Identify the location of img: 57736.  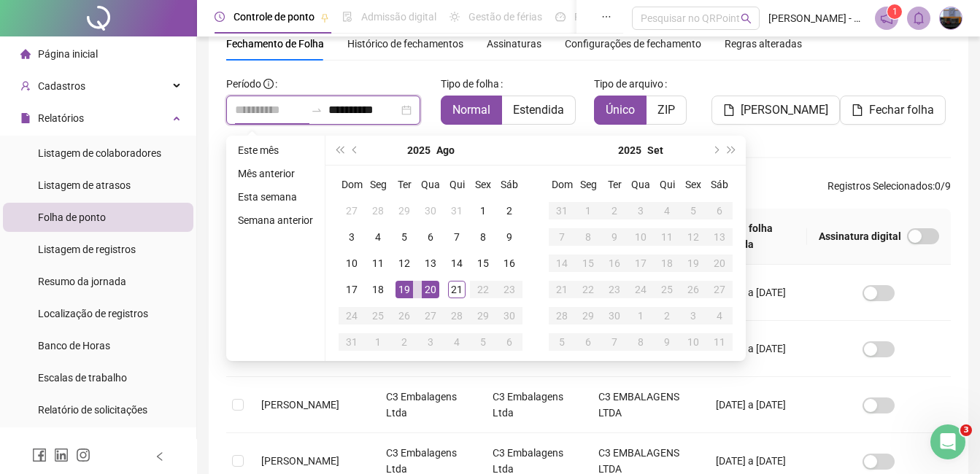
(950, 18).